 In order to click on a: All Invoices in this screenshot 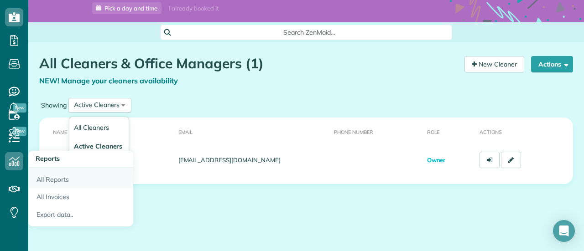, I will do `click(81, 197)`.